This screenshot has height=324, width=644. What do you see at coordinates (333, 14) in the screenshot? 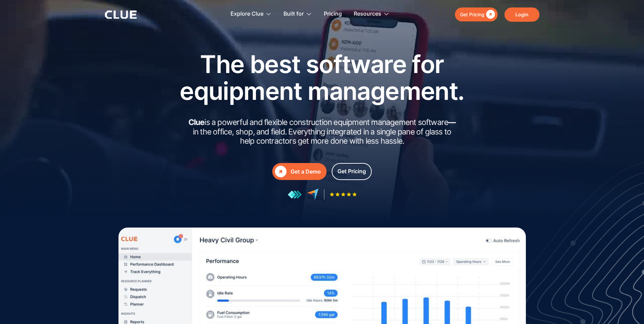
I see `a: Pricing` at bounding box center [333, 14].